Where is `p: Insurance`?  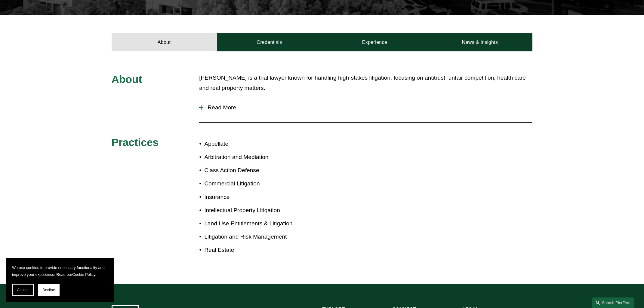 p: Insurance is located at coordinates (263, 197).